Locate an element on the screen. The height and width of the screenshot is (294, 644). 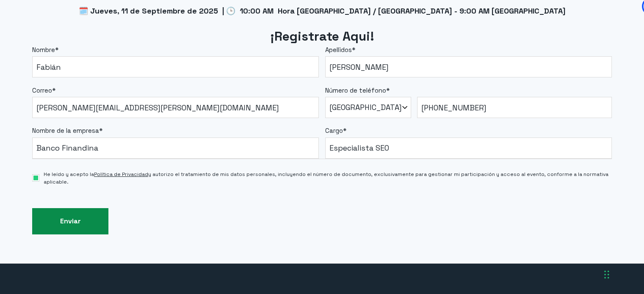
span: Nombre de la empresa is located at coordinates (66, 131).